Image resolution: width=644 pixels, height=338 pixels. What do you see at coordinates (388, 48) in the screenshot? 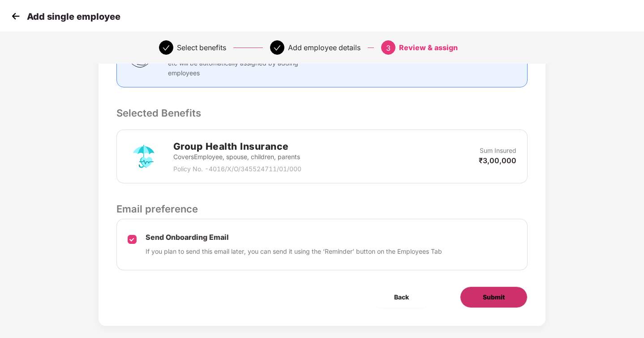
I see `span: 3` at bounding box center [388, 48].